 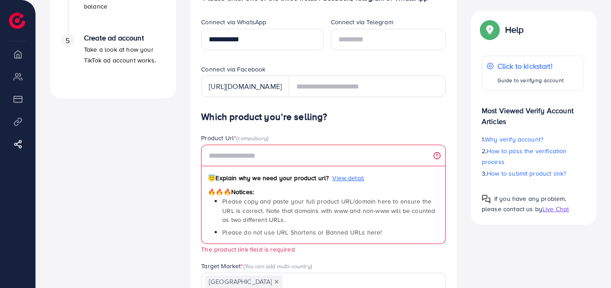 What do you see at coordinates (328, 210) in the screenshot?
I see `span: Please copy and paste your full product URL/domain here to ensure the URL is correct. Note that d...` at bounding box center [328, 210].